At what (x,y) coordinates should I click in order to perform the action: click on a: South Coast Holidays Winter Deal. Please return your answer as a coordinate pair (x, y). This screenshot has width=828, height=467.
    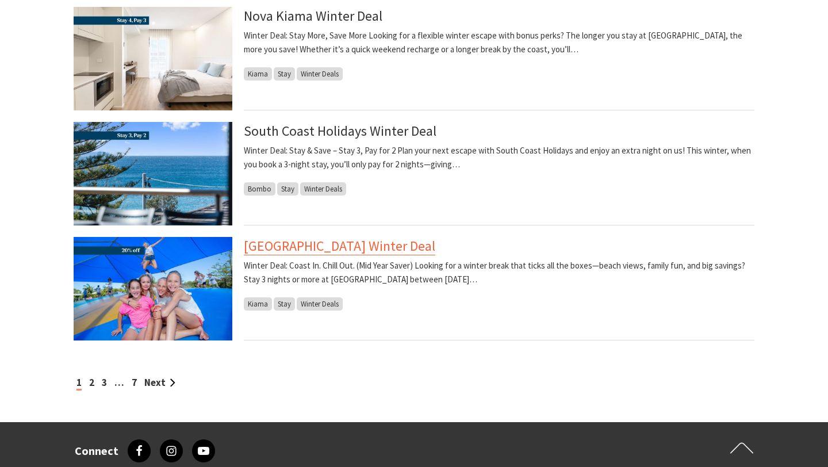
    Looking at the image, I should click on (340, 131).